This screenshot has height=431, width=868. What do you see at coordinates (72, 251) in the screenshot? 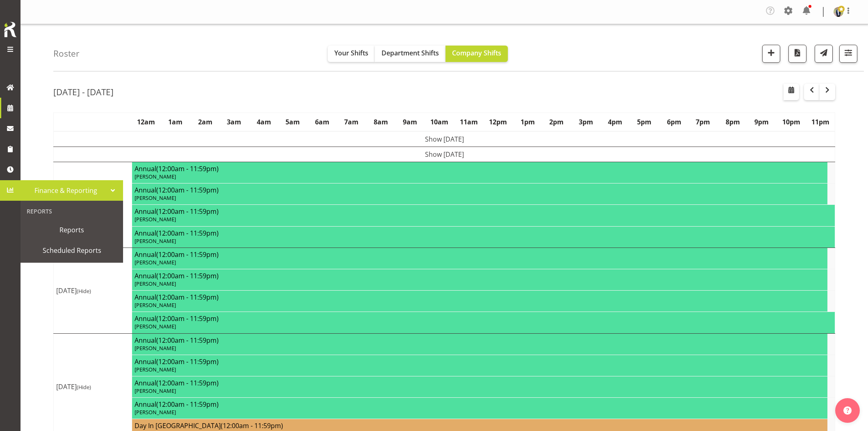
I see `span: Scheduled Reports` at bounding box center [72, 251].